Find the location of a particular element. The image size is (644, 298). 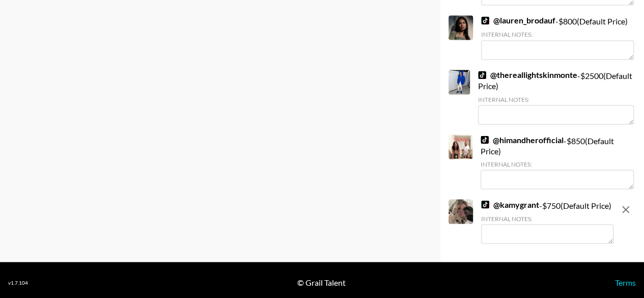

a: @lauren_brodauf is located at coordinates (518, 20).